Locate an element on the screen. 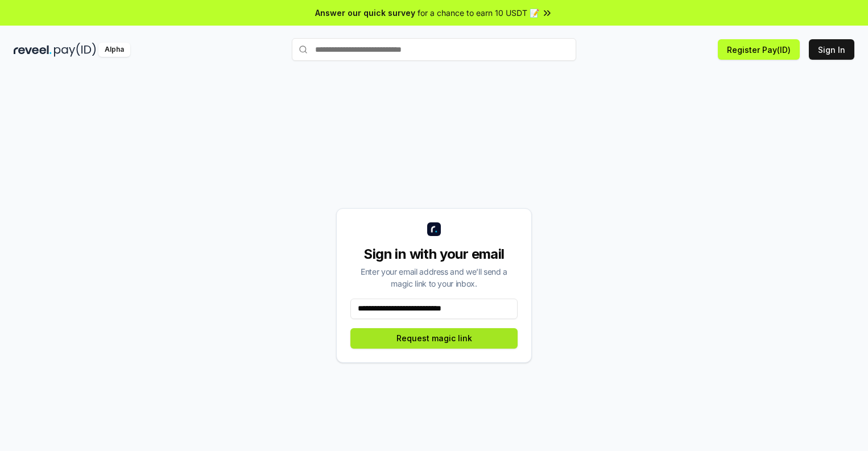 The width and height of the screenshot is (868, 451). button: Register Pay(ID) is located at coordinates (759, 49).